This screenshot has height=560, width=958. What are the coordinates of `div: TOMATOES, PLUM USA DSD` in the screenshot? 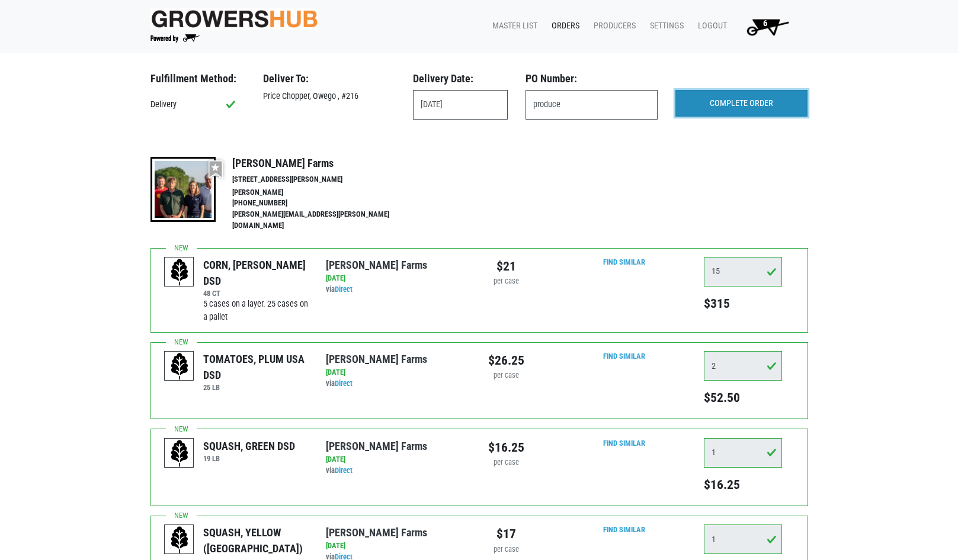 It's located at (255, 367).